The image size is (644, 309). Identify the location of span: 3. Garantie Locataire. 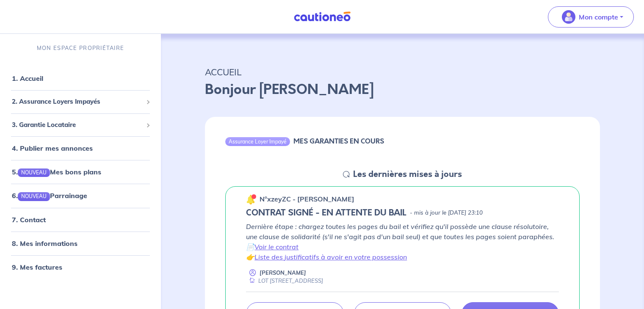
(77, 125).